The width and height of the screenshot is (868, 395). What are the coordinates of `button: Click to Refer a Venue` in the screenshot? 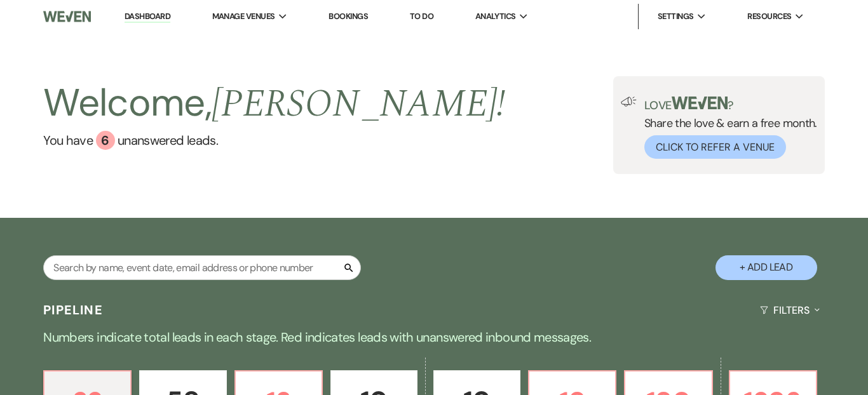 It's located at (714, 147).